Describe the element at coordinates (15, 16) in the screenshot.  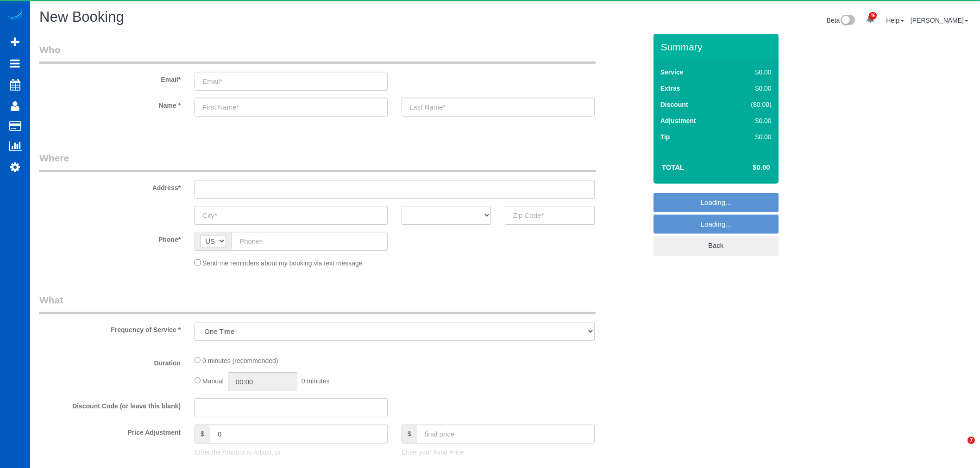
I see `a: Automaid Logo` at that location.